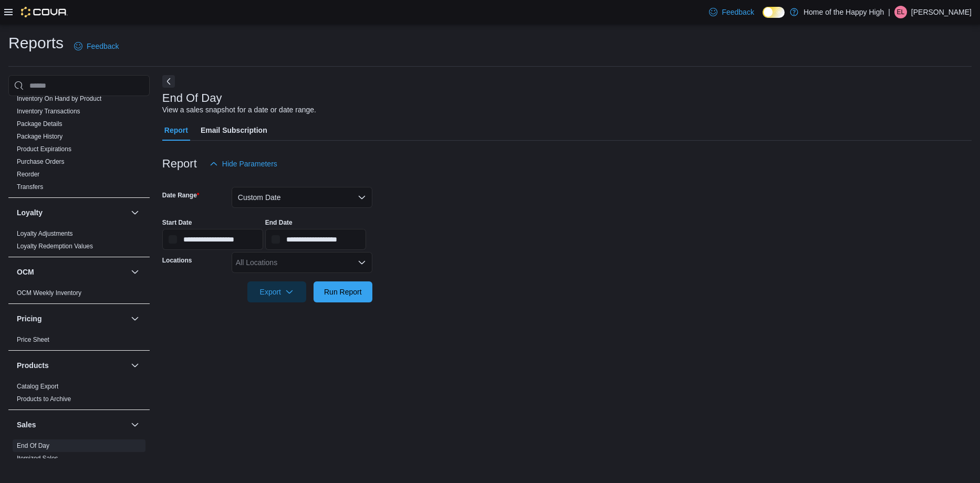  What do you see at coordinates (45, 233) in the screenshot?
I see `a: Loyalty Adjustments` at bounding box center [45, 233].